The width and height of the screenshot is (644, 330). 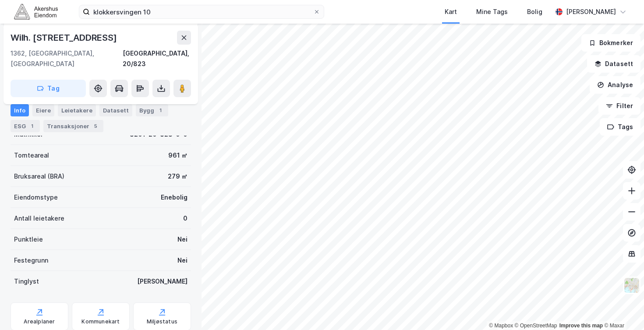 What do you see at coordinates (178, 156) in the screenshot?
I see `div: 961 ㎡` at bounding box center [178, 156].